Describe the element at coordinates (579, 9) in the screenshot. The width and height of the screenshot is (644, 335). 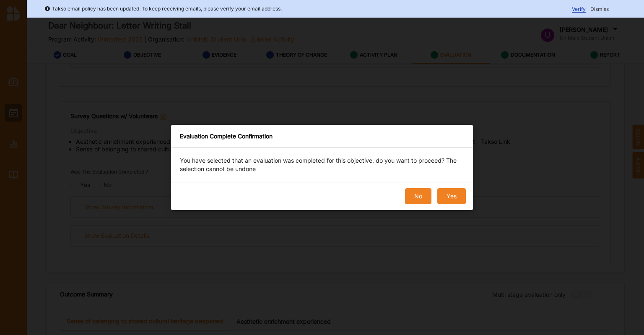
I see `span: Verify` at that location.